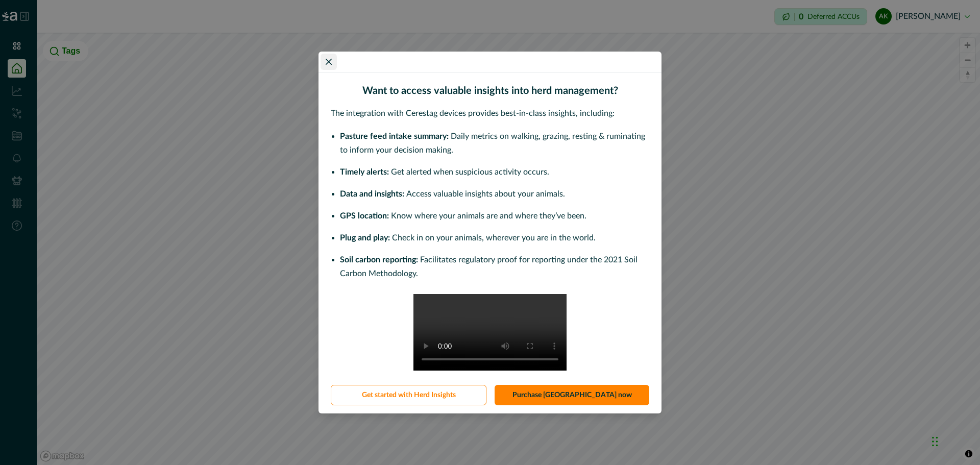  I want to click on span: Facilitates regulatory proof for reporting under the 2021 Soil Carbon Methodology., so click(488, 267).